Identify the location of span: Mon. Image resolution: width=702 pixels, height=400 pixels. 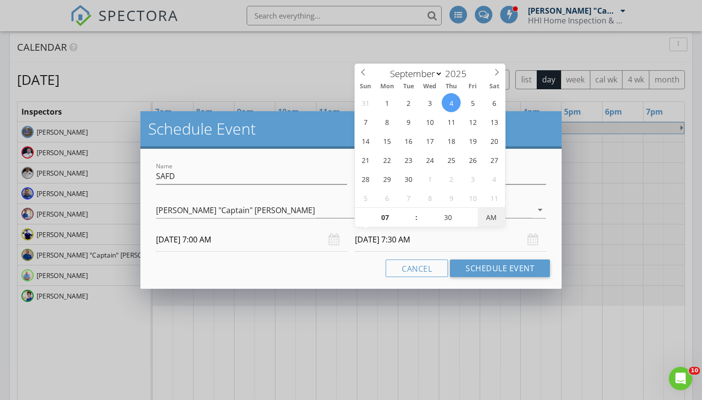
(387, 86).